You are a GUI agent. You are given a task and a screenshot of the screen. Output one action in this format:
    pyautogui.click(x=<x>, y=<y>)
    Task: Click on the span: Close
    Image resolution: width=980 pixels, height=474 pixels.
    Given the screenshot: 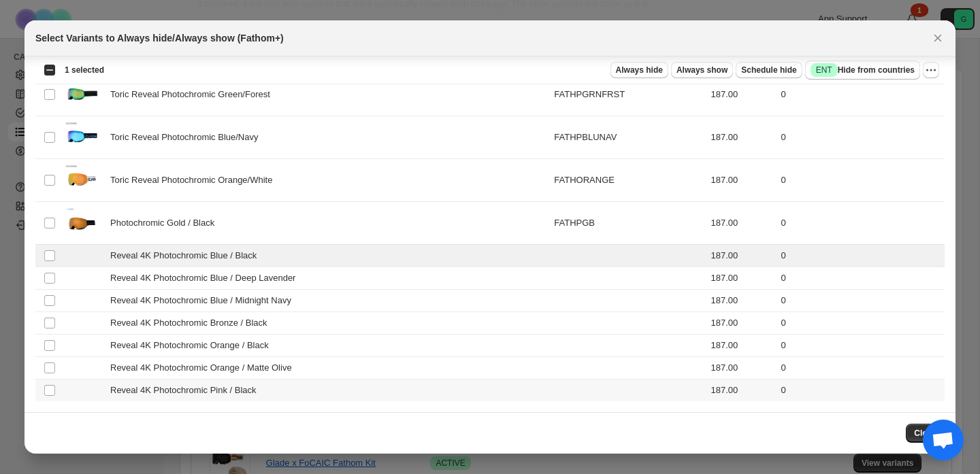 What is the action you would take?
    pyautogui.click(x=925, y=434)
    